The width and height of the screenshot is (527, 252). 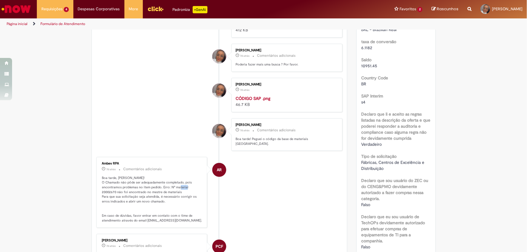 What do you see at coordinates (99, 9) in the screenshot?
I see `span: Despesas Corporativas` at bounding box center [99, 9].